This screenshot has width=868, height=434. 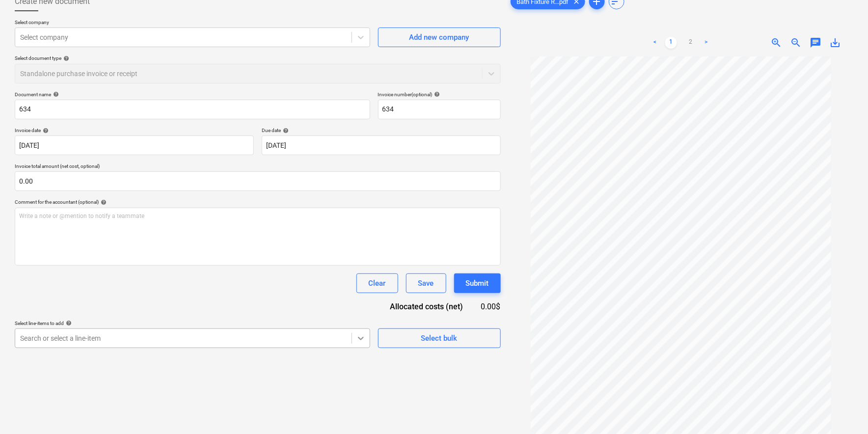 What do you see at coordinates (777, 43) in the screenshot?
I see `span: zoom_in` at bounding box center [777, 43].